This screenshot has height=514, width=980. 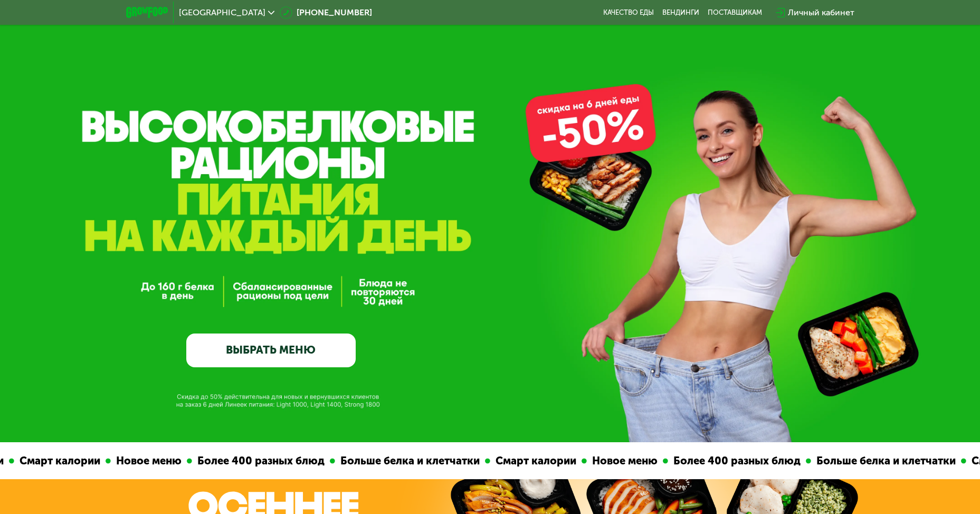 What do you see at coordinates (681, 13) in the screenshot?
I see `a: Вендинги` at bounding box center [681, 13].